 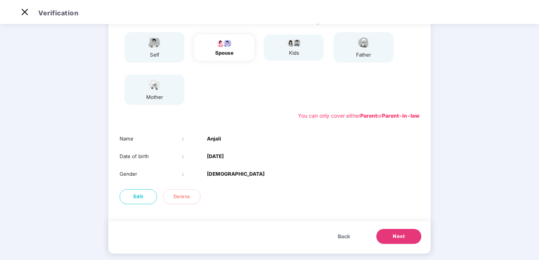 What do you see at coordinates (155, 85) in the screenshot?
I see `img: svg+xml;base64,PHN2ZyB4bWxucz0iaHR0cDovL3d3dy53My5vcmcvMjAwMC9zdmciIHdpZHRoPSI1NCIgaGVpZ2h0PSIzOC...` at bounding box center [155, 85].